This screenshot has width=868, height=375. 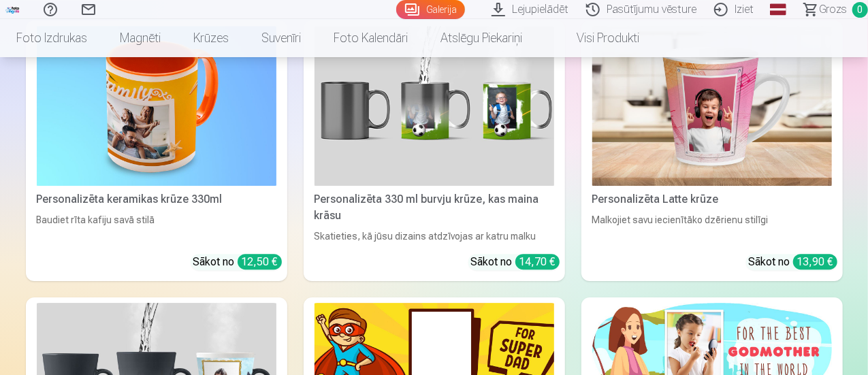 I want to click on div: 13,90 €, so click(x=815, y=261).